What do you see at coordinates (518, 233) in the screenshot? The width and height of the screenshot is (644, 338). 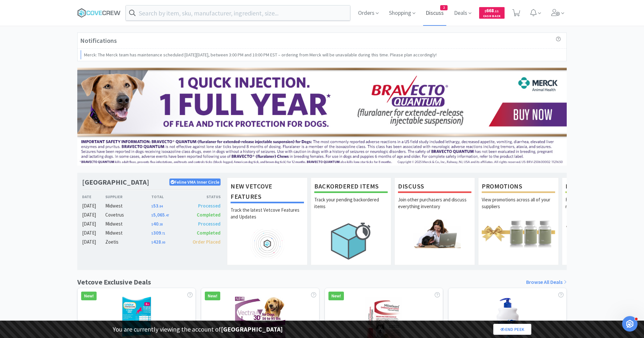 I see `img: hero_promotions.png` at bounding box center [518, 233].